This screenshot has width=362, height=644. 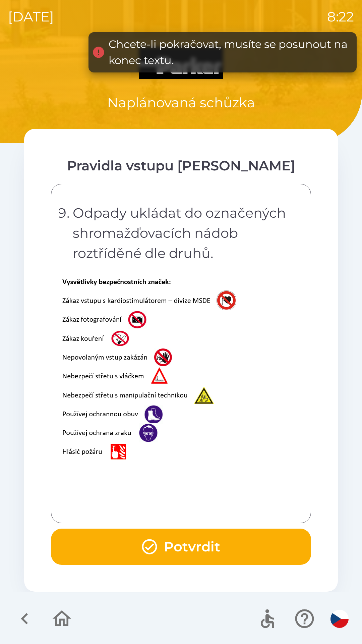 What do you see at coordinates (154, 370) in the screenshot?
I see `img: zCDwY4lUhyYAAAAASUVORK5CYII=` at bounding box center [154, 370].